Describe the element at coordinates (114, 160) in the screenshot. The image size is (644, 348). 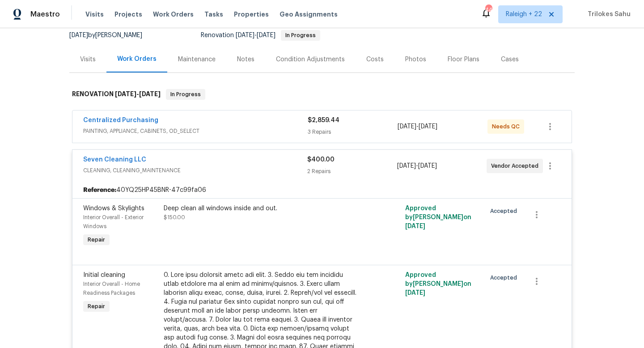
I see `a: Seven Cleaning LLC` at that location.